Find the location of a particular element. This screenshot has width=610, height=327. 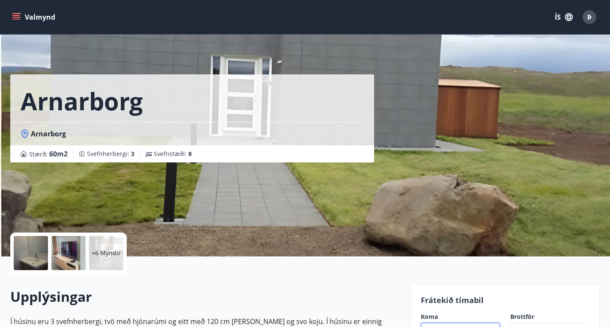

p: Frátekið tímabil is located at coordinates (505, 300).